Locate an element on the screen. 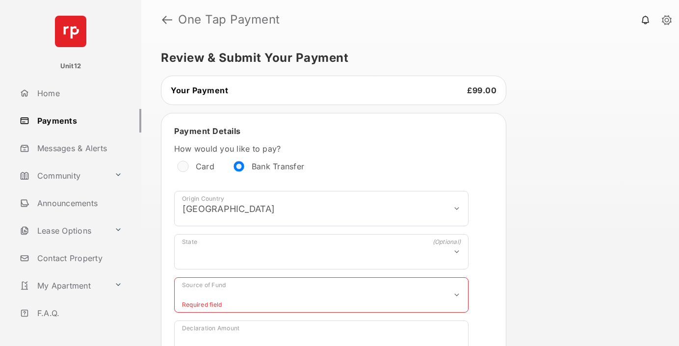  h5: Review & Submit Your Payment is located at coordinates (406, 58).